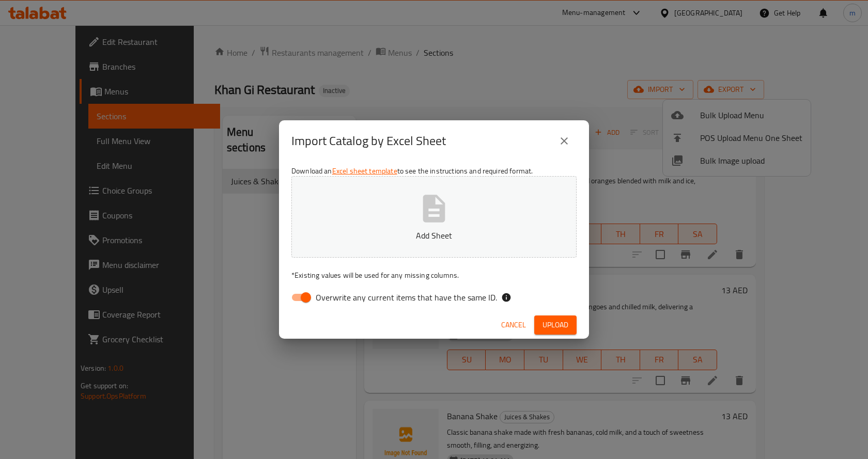 Image resolution: width=868 pixels, height=459 pixels. What do you see at coordinates (369, 141) in the screenshot?
I see `h2: Import Catalog by Excel Sheet` at bounding box center [369, 141].